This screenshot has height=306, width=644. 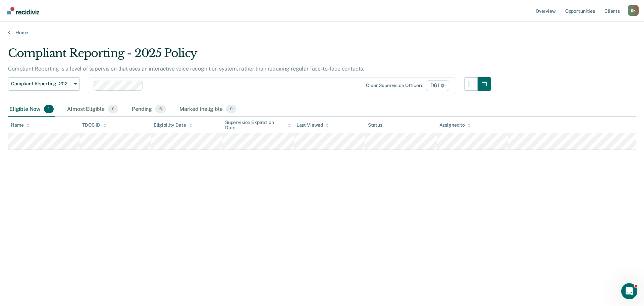 What do you see at coordinates (48, 109) in the screenshot?
I see `span: 1` at bounding box center [48, 109].